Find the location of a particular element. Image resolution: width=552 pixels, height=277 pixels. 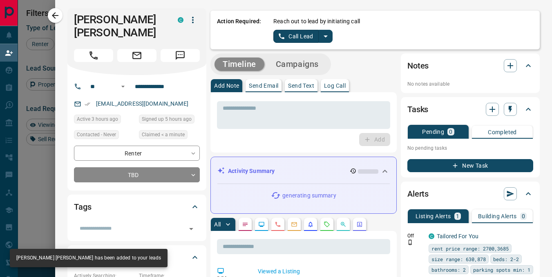

div: Alerts is located at coordinates (470, 194).